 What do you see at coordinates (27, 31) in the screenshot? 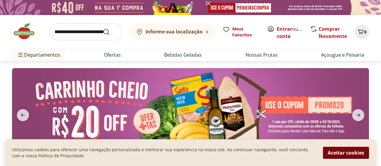
I see `img: Hortifruti` at bounding box center [27, 31].